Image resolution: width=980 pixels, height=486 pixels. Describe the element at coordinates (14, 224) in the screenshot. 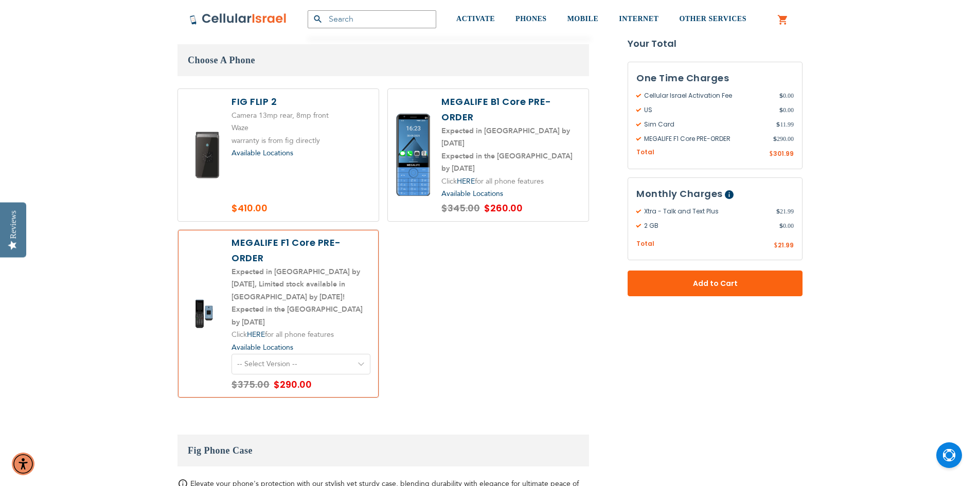

I see `div: Reviews` at that location.